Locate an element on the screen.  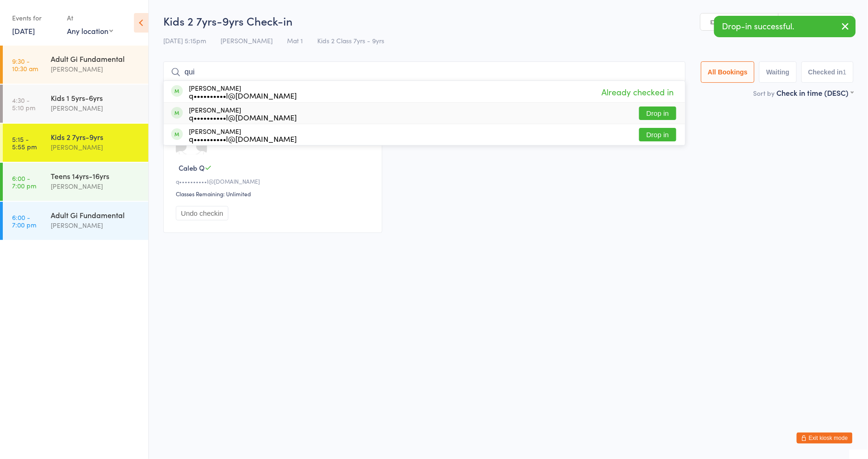
div: 1 is located at coordinates (845, 72).